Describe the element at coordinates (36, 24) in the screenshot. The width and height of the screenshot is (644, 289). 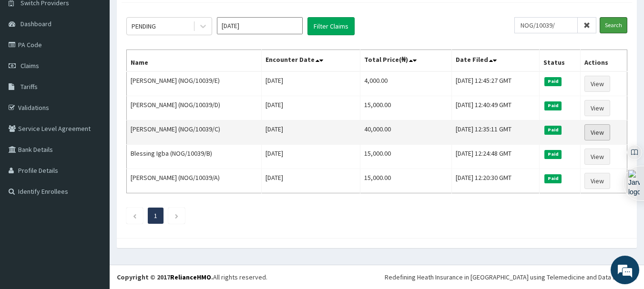
I see `span: Dashboard` at that location.